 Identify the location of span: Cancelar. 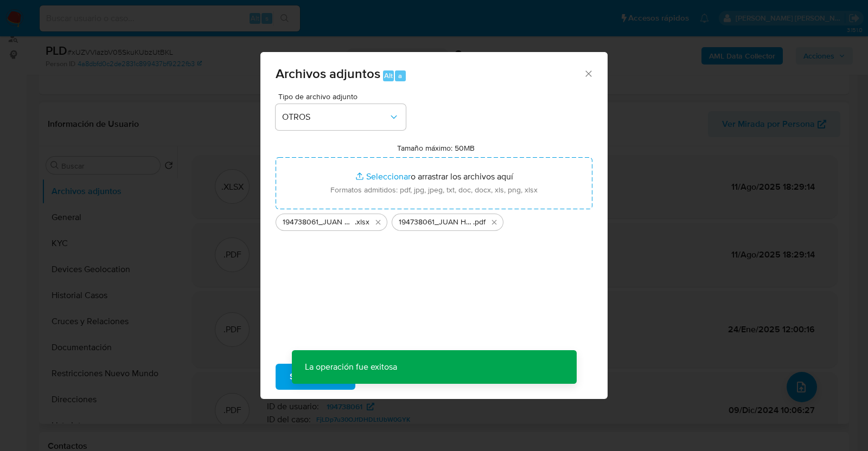
(391, 377).